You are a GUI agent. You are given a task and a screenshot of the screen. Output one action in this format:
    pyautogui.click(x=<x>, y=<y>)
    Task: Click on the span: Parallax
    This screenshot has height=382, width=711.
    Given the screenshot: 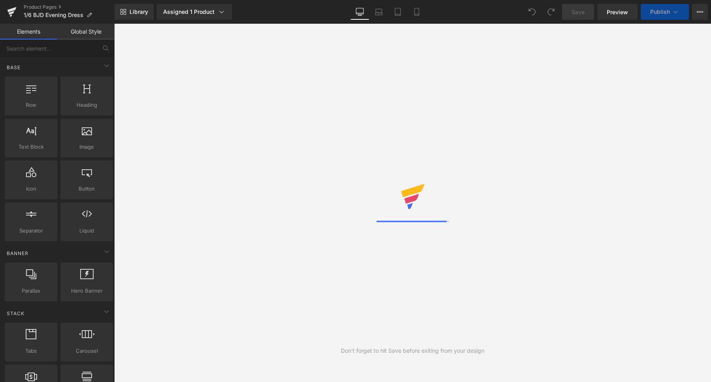 What is the action you would take?
    pyautogui.click(x=31, y=290)
    